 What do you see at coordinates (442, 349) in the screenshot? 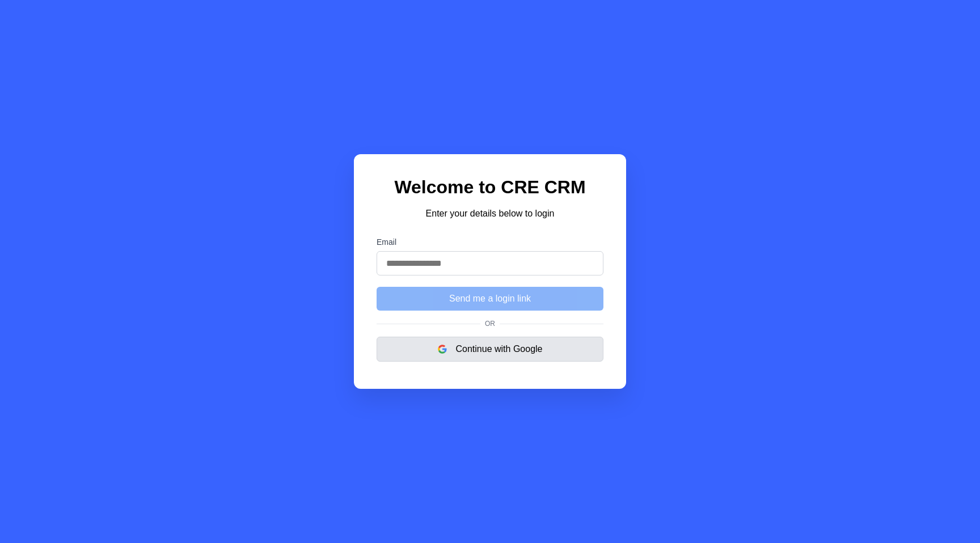
I see `img: google logo` at bounding box center [442, 349].